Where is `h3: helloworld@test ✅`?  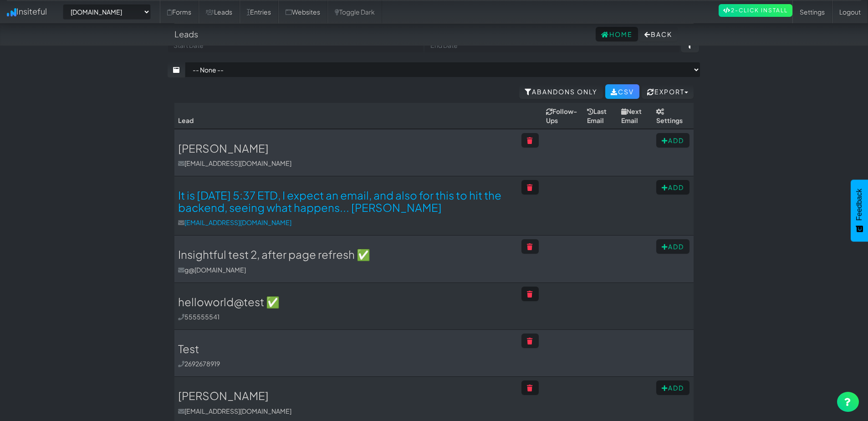 h3: helloworld@test ✅ is located at coordinates (346, 302).